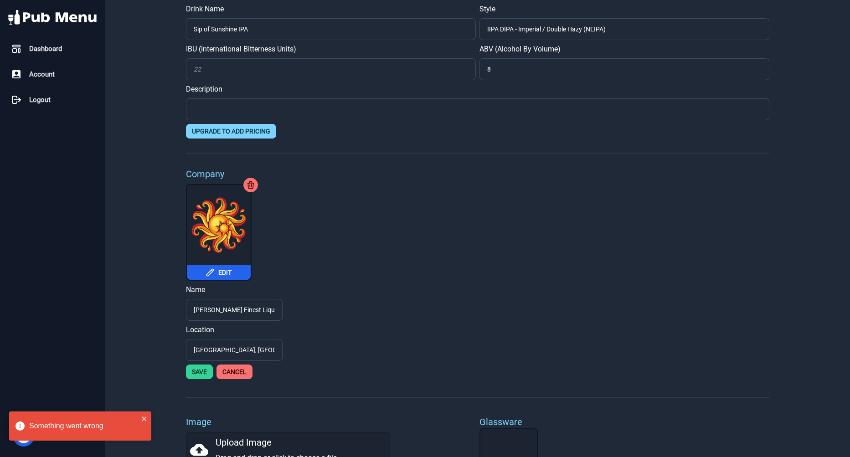 The width and height of the screenshot is (850, 457). What do you see at coordinates (42, 74) in the screenshot?
I see `span: Account` at bounding box center [42, 74].